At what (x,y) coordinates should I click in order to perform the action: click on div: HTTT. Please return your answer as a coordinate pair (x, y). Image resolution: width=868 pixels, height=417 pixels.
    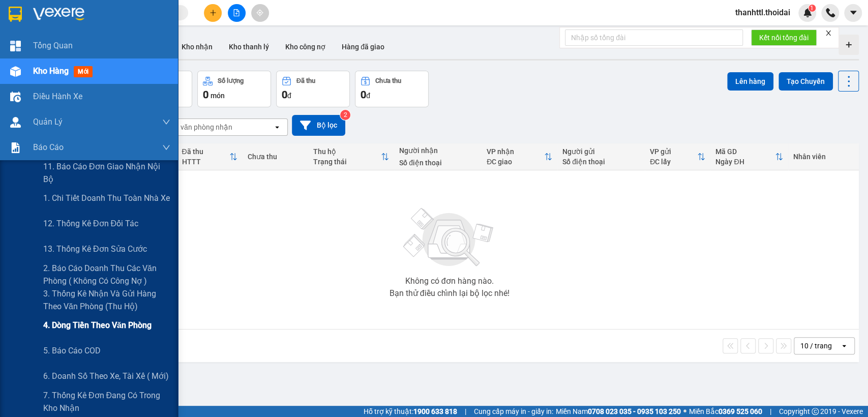
    Looking at the image, I should click on (205, 162).